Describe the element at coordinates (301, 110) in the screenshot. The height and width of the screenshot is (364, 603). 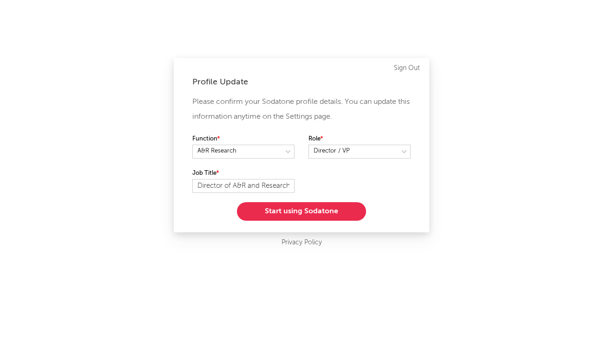
I see `p: Please confirm your Sodatone profile details. You can update this information anytime on the Sett...` at that location.